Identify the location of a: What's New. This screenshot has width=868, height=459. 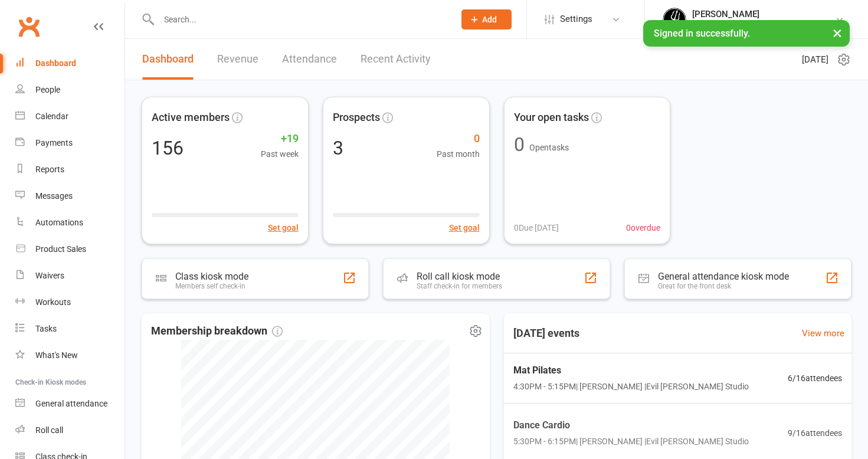
(69, 356).